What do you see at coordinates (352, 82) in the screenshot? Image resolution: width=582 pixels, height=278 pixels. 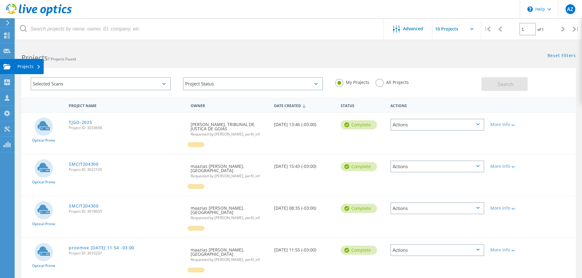 I see `label: My Projects` at bounding box center [352, 82].